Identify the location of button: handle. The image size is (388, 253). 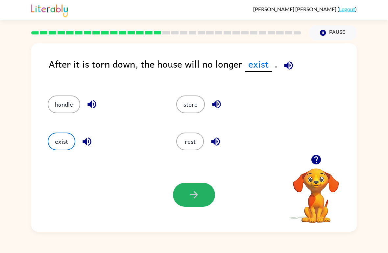
(64, 105).